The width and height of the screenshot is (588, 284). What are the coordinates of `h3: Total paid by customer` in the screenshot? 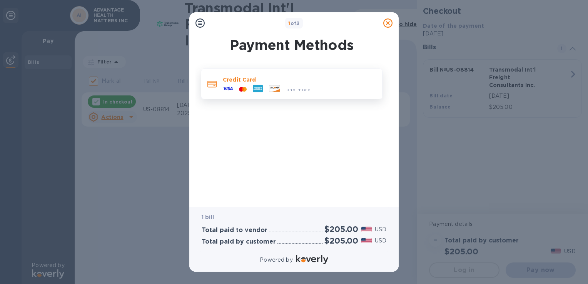 It's located at (239, 242).